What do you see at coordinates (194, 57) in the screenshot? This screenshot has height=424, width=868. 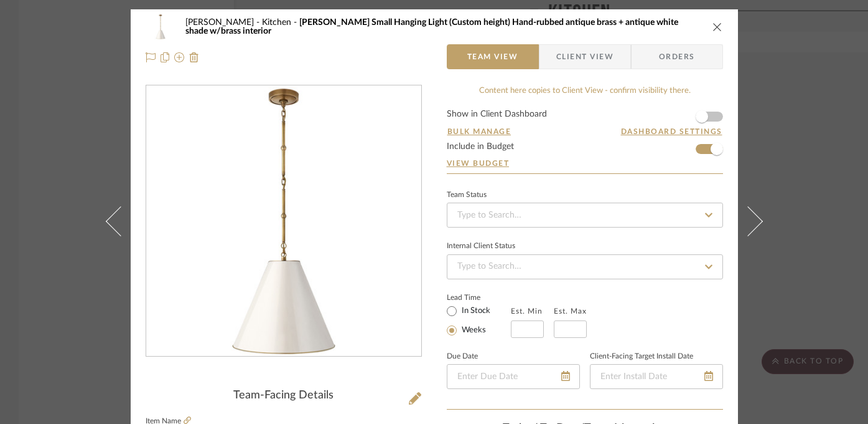 I see `img: Remove from project` at bounding box center [194, 57].